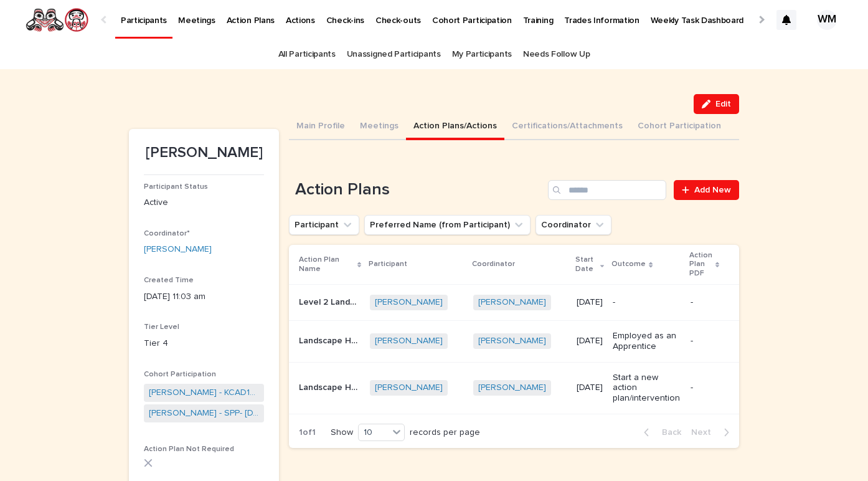  I want to click on p: Show, so click(341, 432).